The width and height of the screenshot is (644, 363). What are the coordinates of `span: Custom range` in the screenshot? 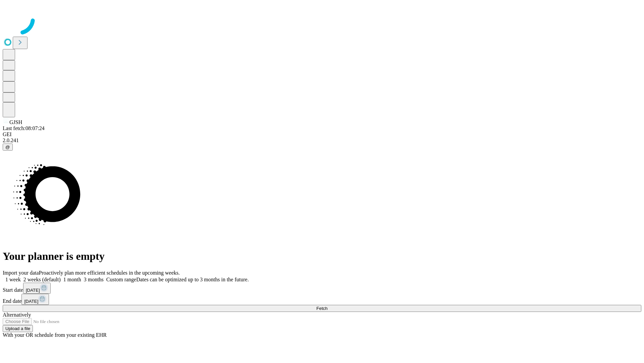 It's located at (122, 279).